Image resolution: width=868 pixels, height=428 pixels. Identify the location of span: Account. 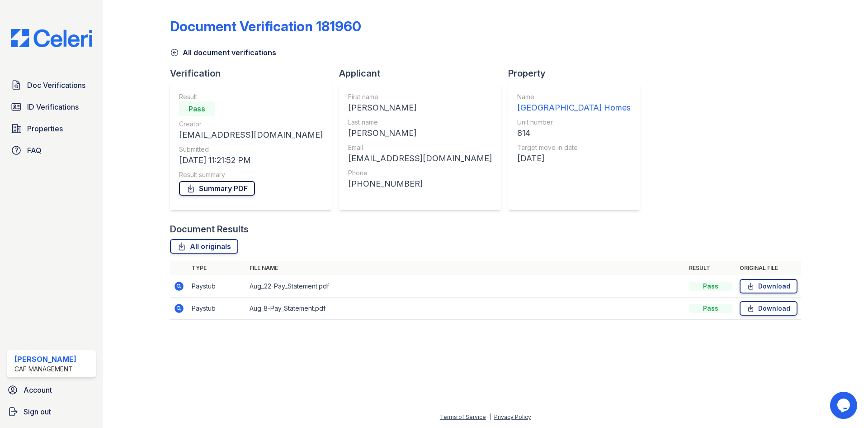
(37, 390).